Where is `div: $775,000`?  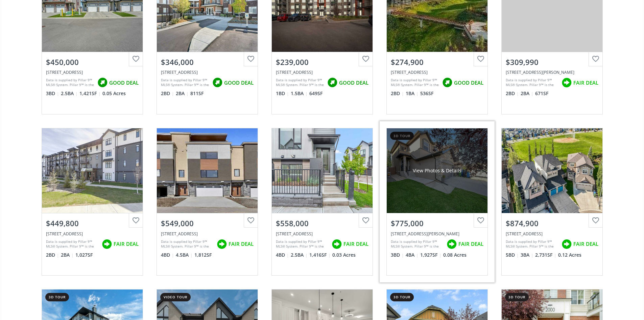
div: $775,000 is located at coordinates (437, 223).